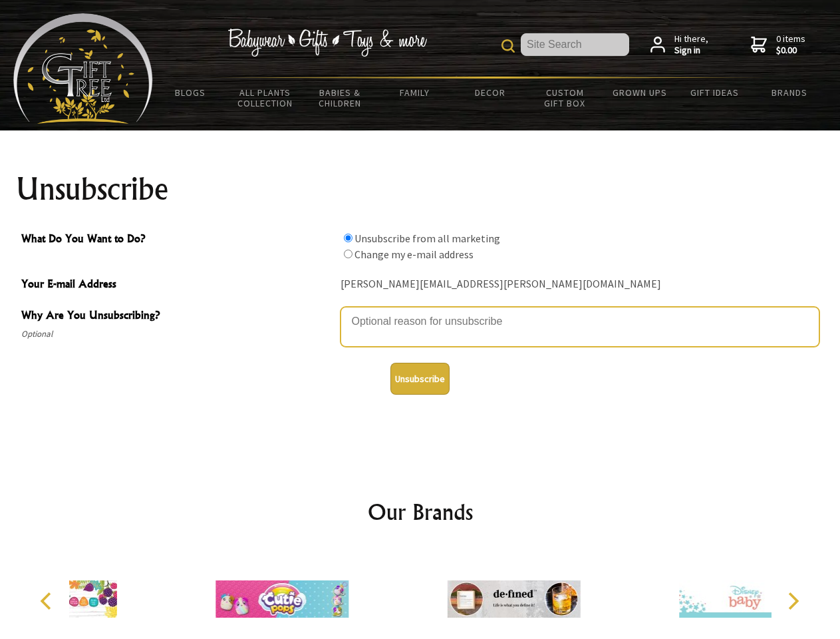  I want to click on span: Optional, so click(177, 334).